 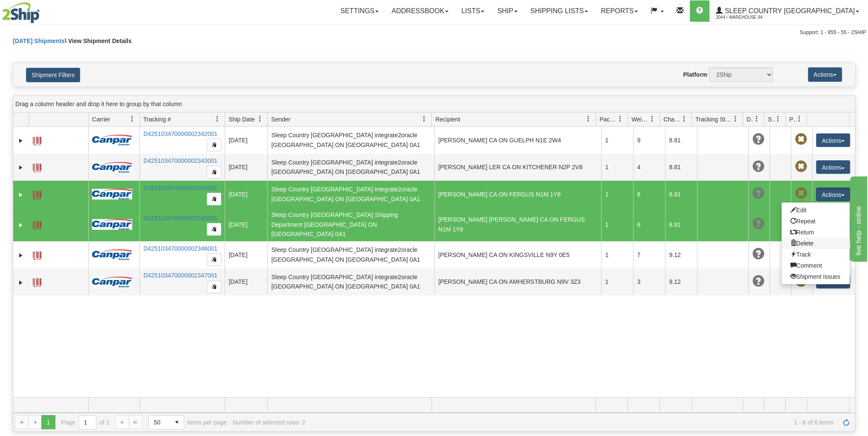 What do you see at coordinates (735, 119) in the screenshot?
I see `a: Tracking Status filter column settings` at bounding box center [735, 119].